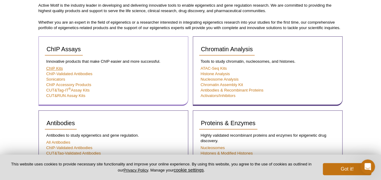  Describe the element at coordinates (232, 90) in the screenshot. I see `a: Antibodies & Recombinant Proteins` at that location.